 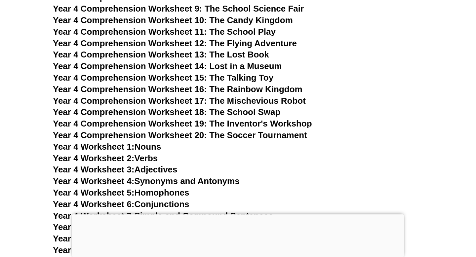 What do you see at coordinates (121, 193) in the screenshot?
I see `a: Year 4 Worksheet 5:Homophones` at bounding box center [121, 193].